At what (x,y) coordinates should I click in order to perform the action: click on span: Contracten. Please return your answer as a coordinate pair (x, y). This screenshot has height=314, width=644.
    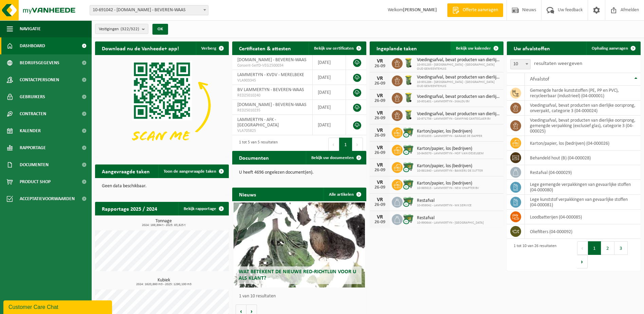
    Looking at the image, I should click on (33, 114).